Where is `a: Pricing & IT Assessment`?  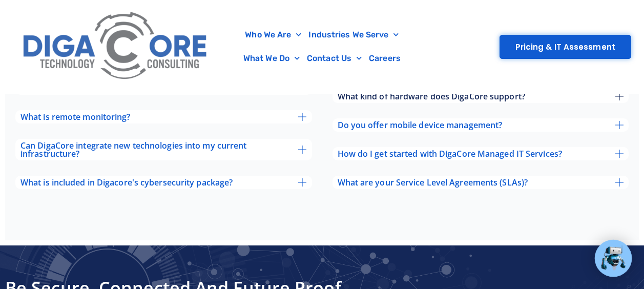
a: Pricing & IT Assessment is located at coordinates (565, 46).